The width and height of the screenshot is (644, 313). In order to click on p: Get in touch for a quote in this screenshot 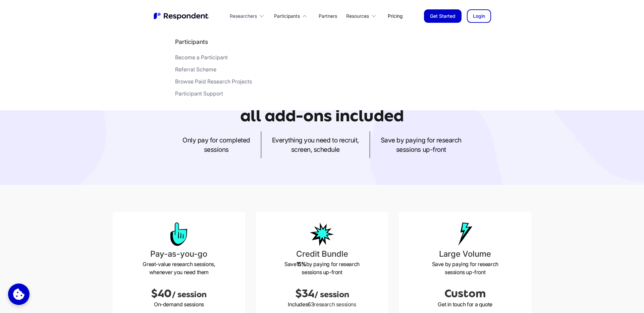, I will do `click(465, 304)`.